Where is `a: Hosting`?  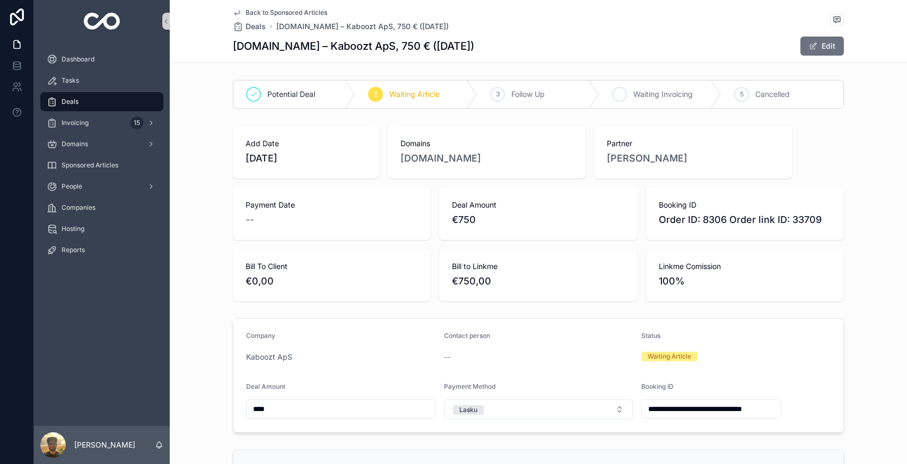
a: Hosting is located at coordinates (102, 229).